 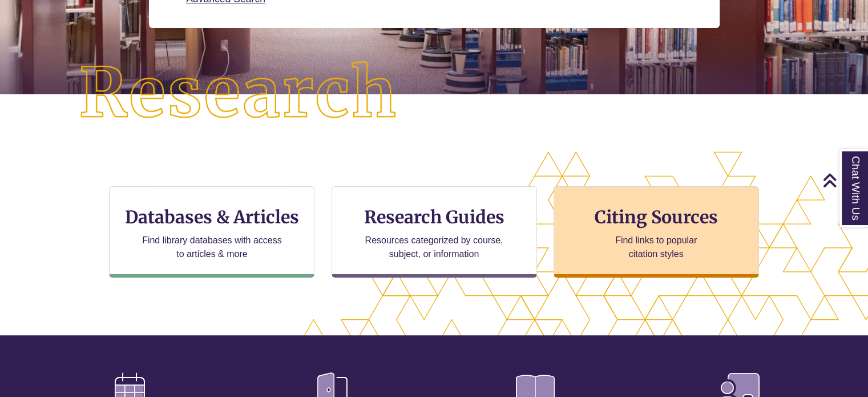 What do you see at coordinates (434, 232) in the screenshot?
I see `a: Research Guides Resources categorized by course, subject, or information` at bounding box center [434, 232].